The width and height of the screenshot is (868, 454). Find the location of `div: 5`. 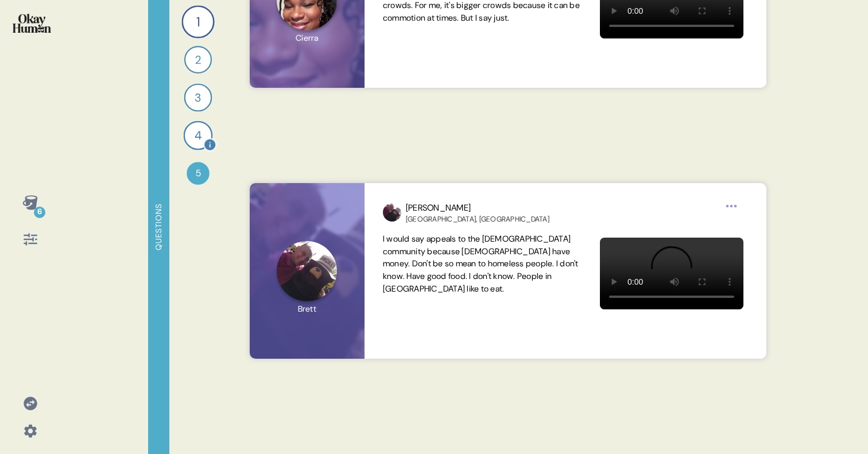

div: 5 is located at coordinates (198, 173).